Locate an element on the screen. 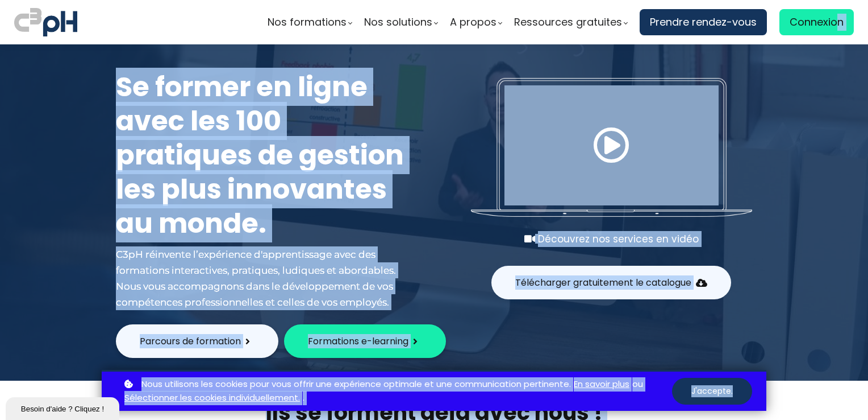 Image resolution: width=868 pixels, height=420 pixels. span: Télécharger gratuitement le catalogue is located at coordinates (603, 282).